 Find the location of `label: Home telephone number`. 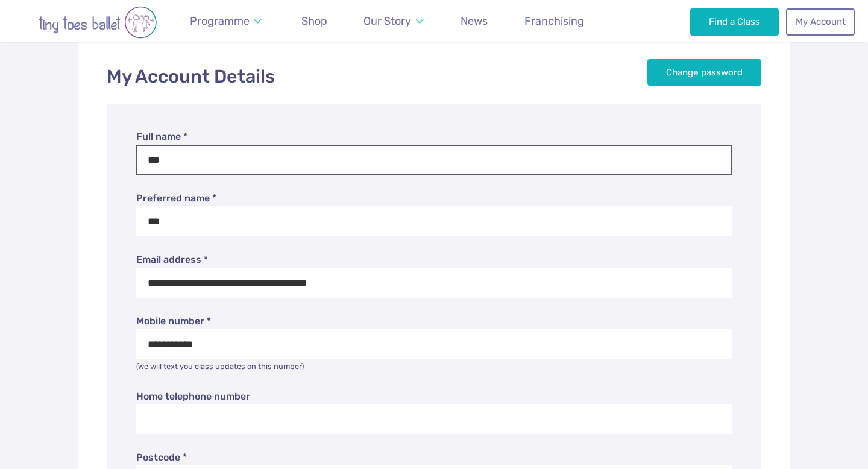

label: Home telephone number is located at coordinates (434, 396).